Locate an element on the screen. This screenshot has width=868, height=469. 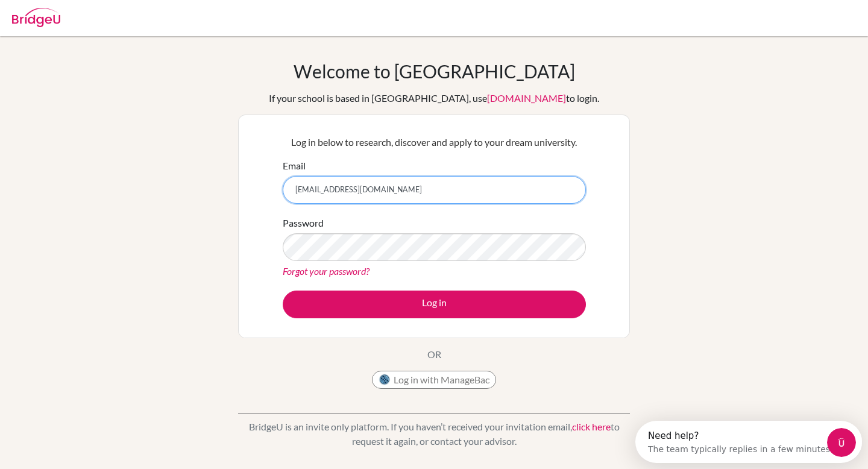
a: Forgot your password? is located at coordinates (326, 270).